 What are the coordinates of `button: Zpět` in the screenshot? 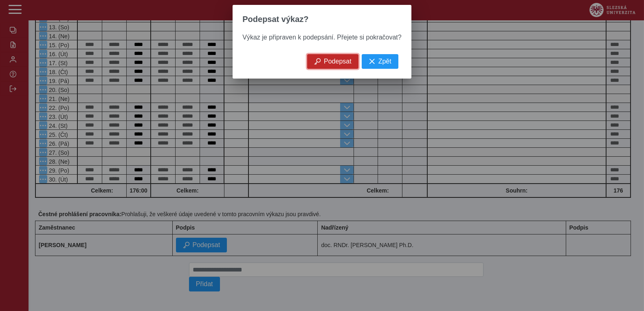 It's located at (380, 62).